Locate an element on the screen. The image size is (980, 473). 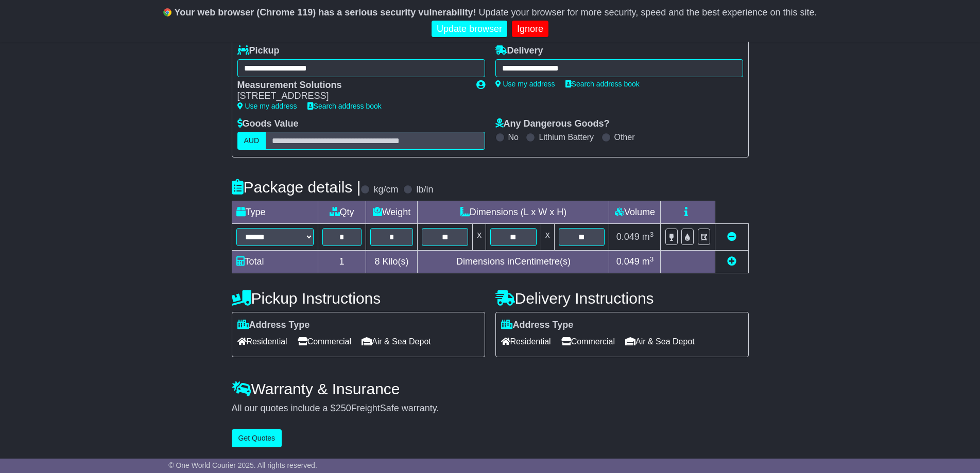
td: Dimensions (L x W x H) is located at coordinates (513, 213).